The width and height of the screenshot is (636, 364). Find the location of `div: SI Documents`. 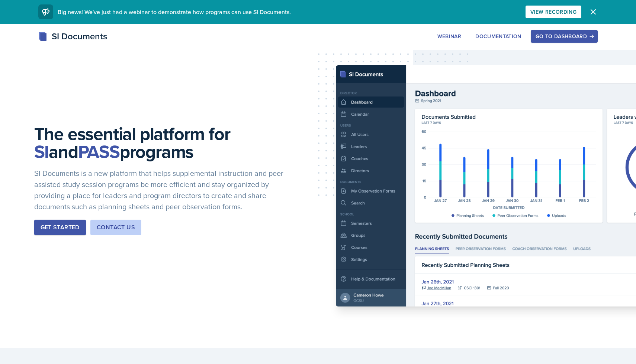

div: SI Documents is located at coordinates (72, 36).